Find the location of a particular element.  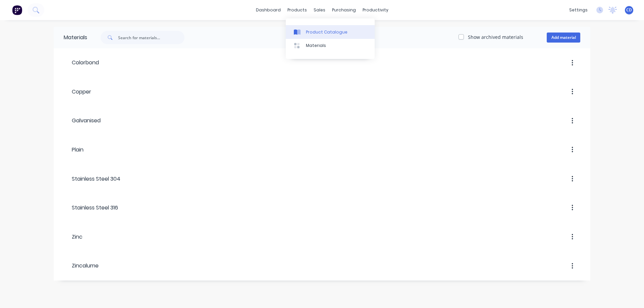

div: Zincalume is located at coordinates (81, 266).